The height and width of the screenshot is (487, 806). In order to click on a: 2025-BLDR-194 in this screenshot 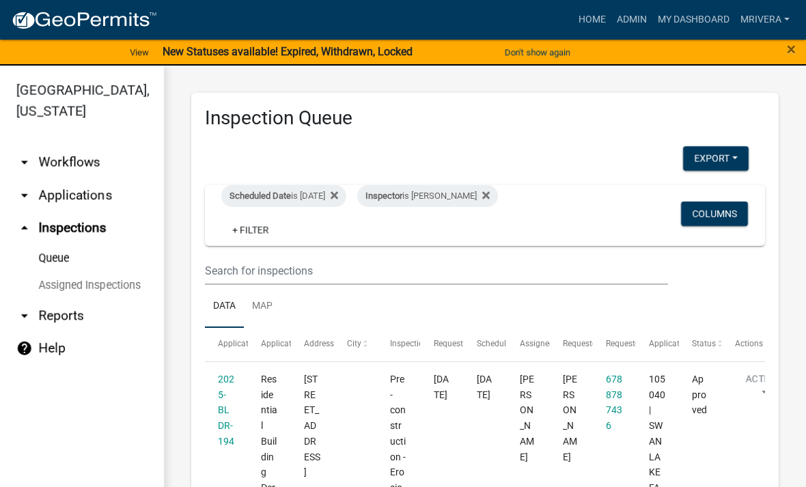, I will do `click(226, 410)`.